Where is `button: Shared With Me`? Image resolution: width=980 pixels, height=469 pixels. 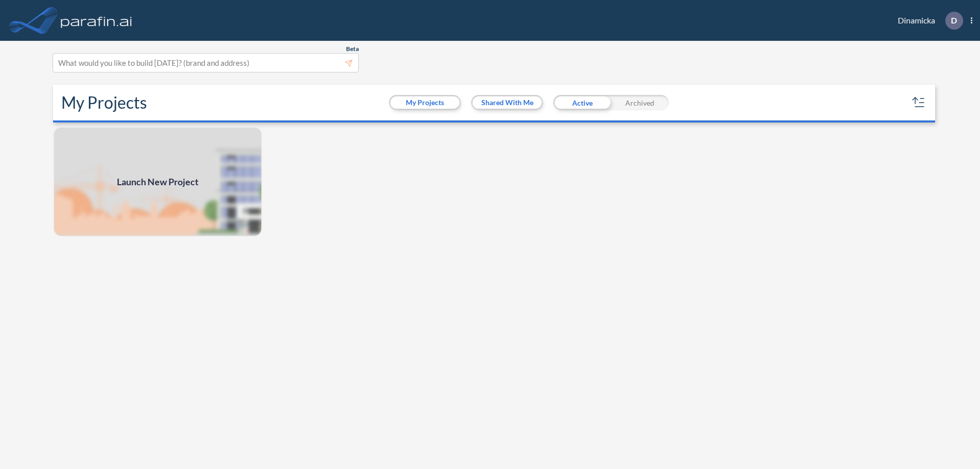
button: Shared With Me is located at coordinates (507, 103).